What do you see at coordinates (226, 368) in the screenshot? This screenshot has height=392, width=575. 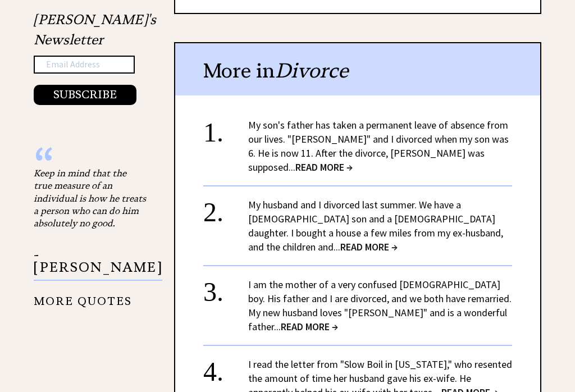 I see `div: 4.` at bounding box center [226, 368].